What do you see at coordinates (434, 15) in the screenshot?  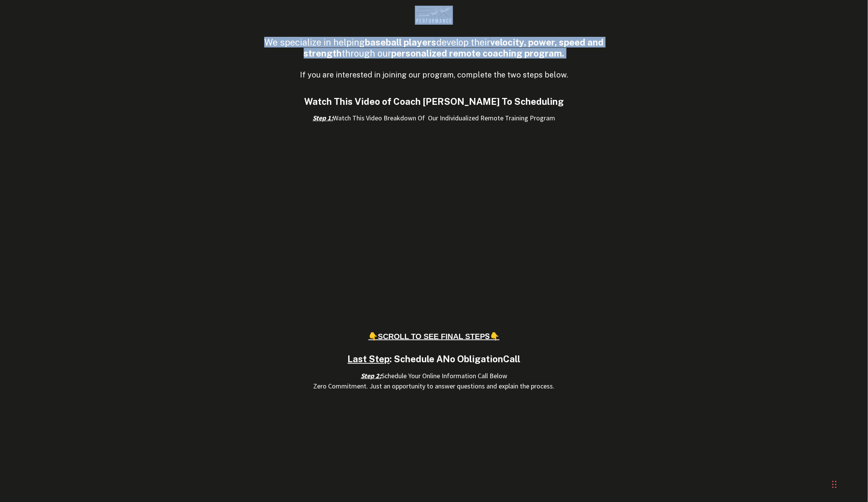 I see `img: BRX Transparent Logo-2` at bounding box center [434, 15].